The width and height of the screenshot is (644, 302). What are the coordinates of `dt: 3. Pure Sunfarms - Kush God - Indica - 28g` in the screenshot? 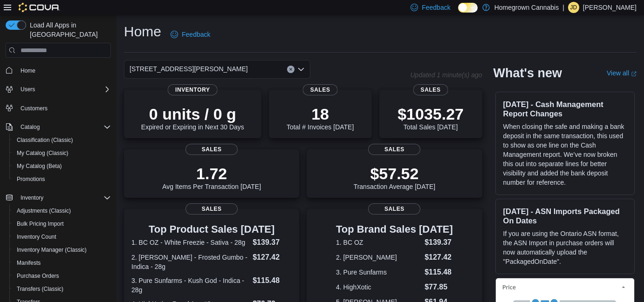 It's located at (190, 285).